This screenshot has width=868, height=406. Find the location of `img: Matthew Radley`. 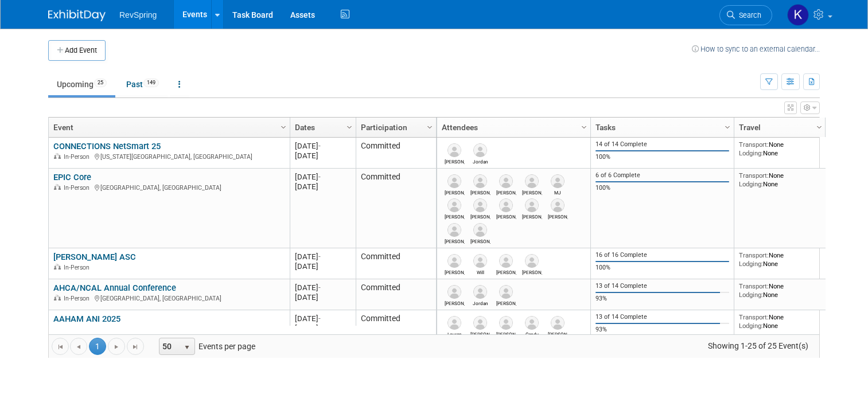

img: Matthew Radley is located at coordinates (506, 292).